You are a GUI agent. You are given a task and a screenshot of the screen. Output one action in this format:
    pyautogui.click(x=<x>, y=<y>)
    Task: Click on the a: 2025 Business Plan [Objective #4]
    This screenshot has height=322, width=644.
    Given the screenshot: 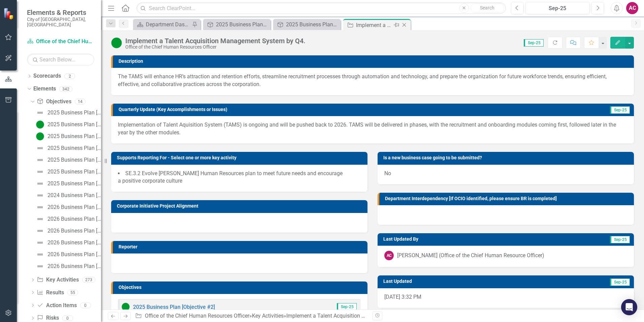 What is the action you would take?
    pyautogui.click(x=68, y=160)
    